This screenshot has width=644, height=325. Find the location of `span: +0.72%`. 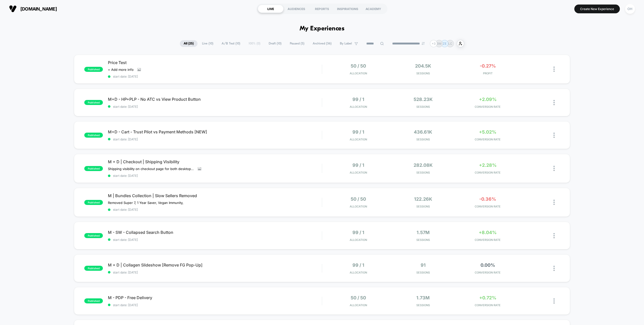

span: +0.72% is located at coordinates (488, 298).